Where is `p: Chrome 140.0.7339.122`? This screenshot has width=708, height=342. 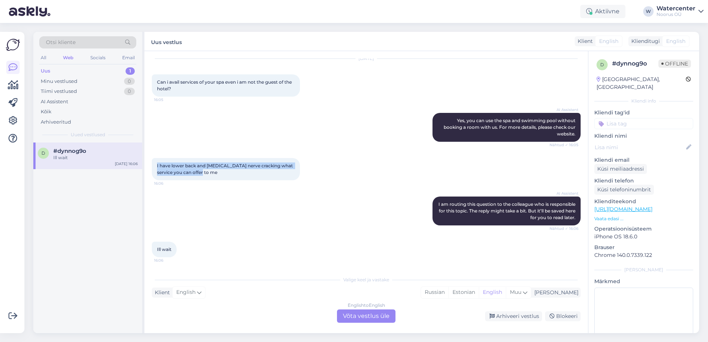 p: Chrome 140.0.7339.122 is located at coordinates (643, 255).